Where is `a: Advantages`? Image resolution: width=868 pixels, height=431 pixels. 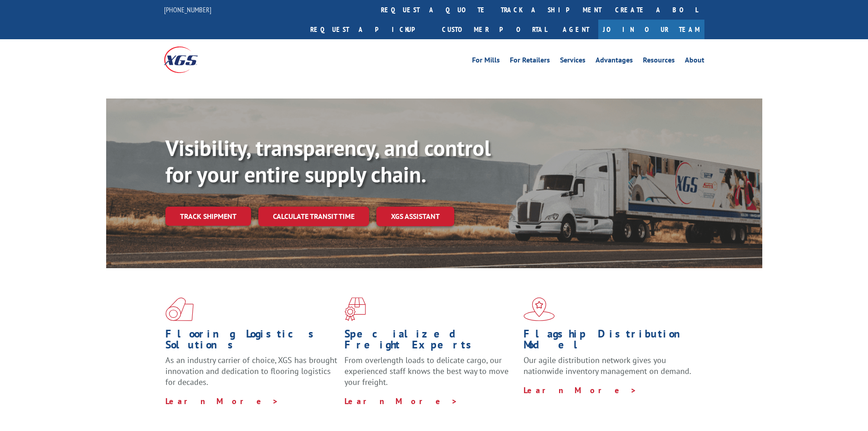 a: Advantages is located at coordinates (614, 62).